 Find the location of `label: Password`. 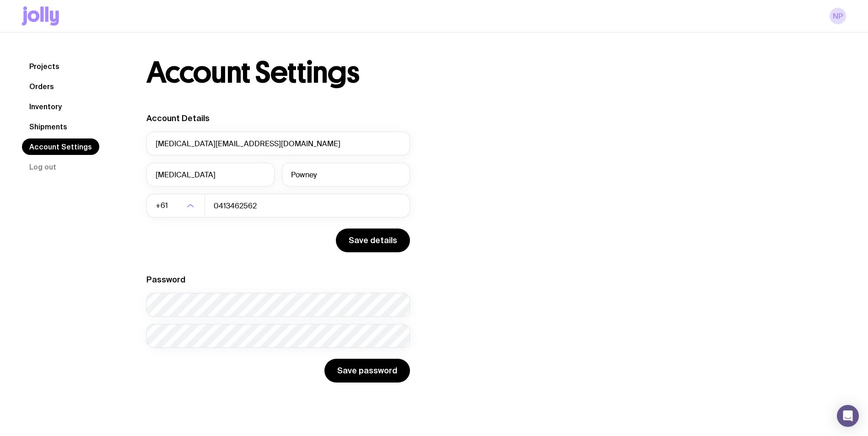

label: Password is located at coordinates (165, 279).